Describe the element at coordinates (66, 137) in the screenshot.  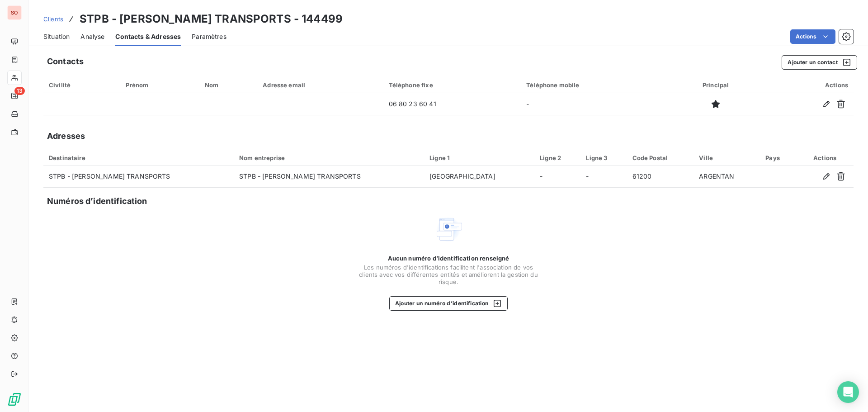
I see `h5: Adresses` at that location.